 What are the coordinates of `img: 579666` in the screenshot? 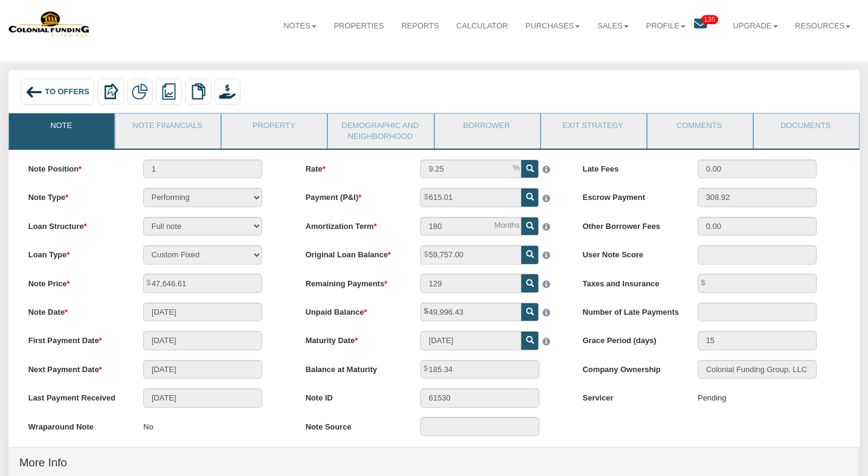 It's located at (49, 23).